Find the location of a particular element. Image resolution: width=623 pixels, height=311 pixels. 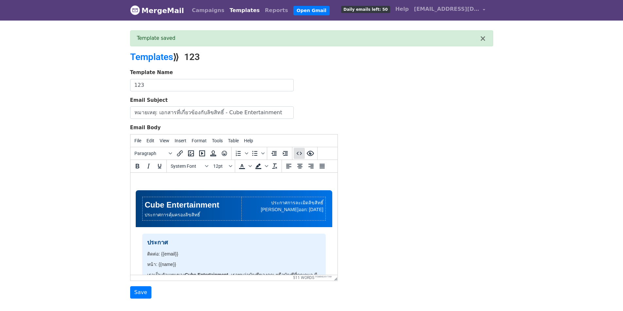

button: Align right is located at coordinates (311, 166).